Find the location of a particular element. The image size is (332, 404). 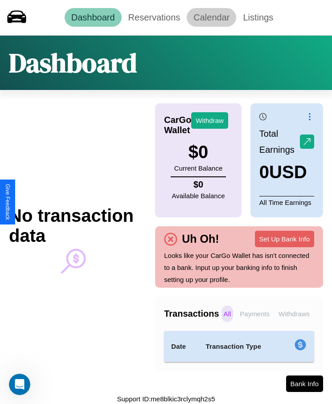

h3: $ 0 is located at coordinates (198, 152).